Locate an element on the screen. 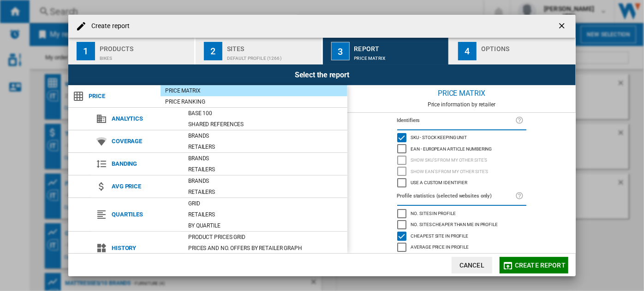  div: Grid is located at coordinates (265, 204).